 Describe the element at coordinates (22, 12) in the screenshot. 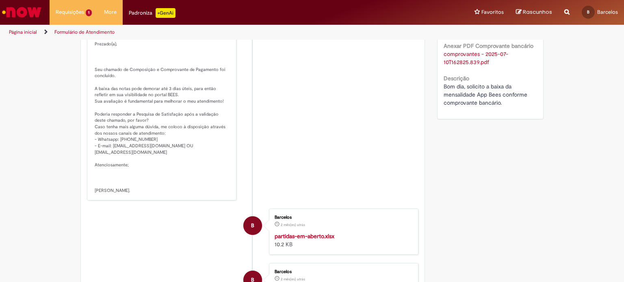

I see `img: ServiceNow` at that location.